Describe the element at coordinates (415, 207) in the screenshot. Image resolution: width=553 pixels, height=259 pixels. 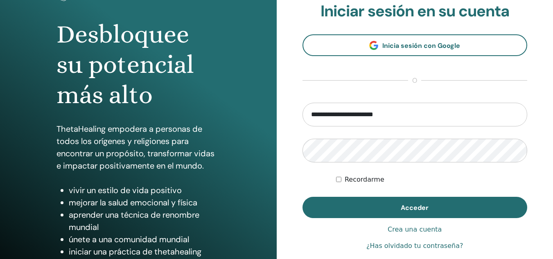
I see `span: Acceder` at that location.